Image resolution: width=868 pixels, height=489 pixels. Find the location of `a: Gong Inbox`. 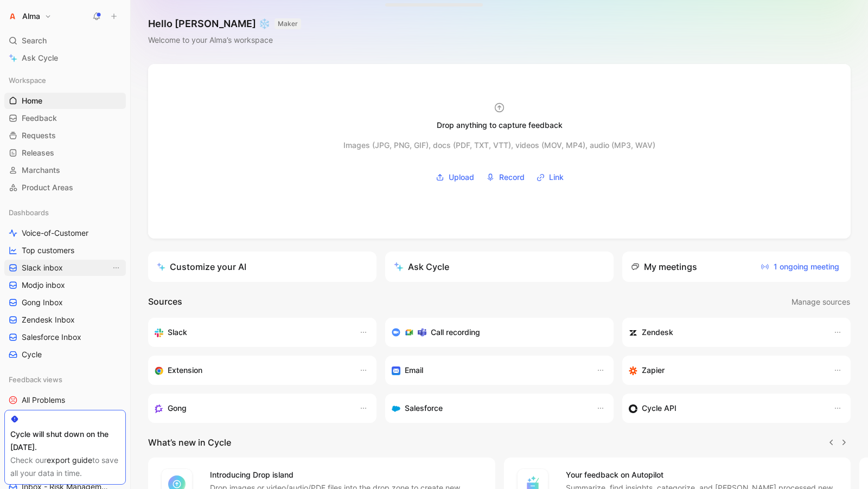

a: Gong Inbox is located at coordinates (66, 303).